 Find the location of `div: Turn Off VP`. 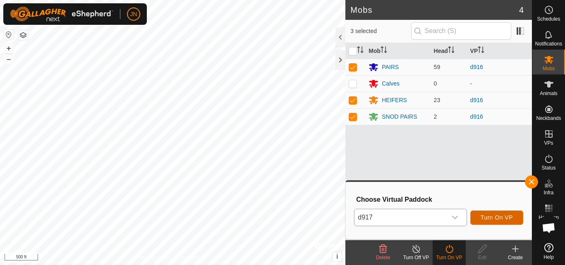

div: Turn Off VP is located at coordinates (416, 257).